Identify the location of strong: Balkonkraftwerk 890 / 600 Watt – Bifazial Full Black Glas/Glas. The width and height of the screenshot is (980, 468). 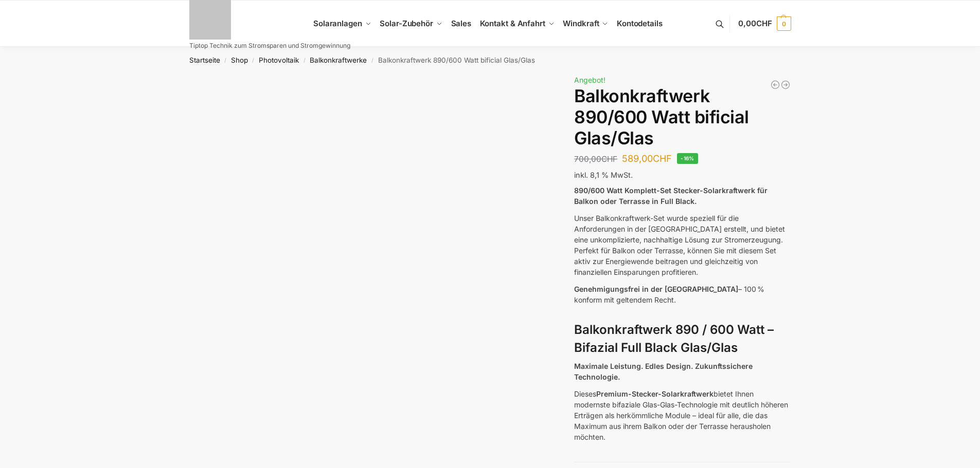
(674, 339).